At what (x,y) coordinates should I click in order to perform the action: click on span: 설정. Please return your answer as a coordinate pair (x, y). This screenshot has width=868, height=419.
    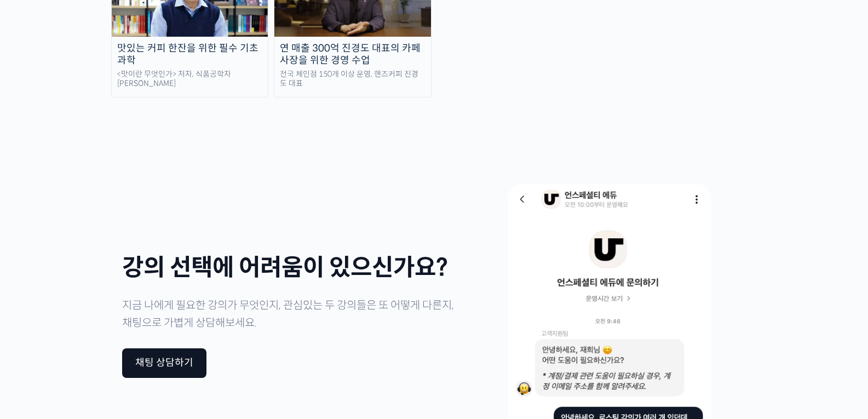
    Looking at the image, I should click on (176, 348).